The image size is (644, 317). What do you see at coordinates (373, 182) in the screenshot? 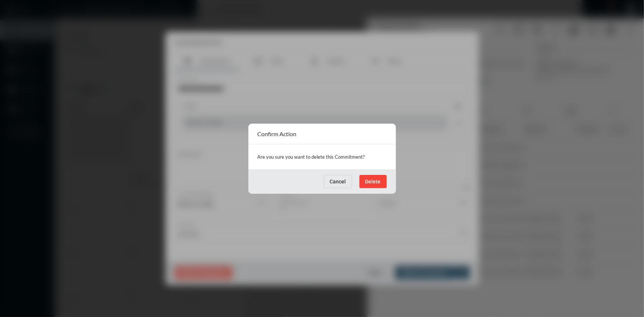
I see `button: Delete` at bounding box center [373, 182].